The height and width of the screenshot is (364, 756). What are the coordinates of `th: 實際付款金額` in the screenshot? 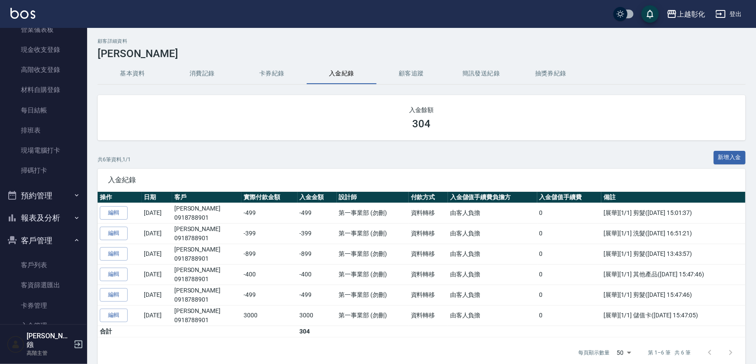 It's located at (269, 197).